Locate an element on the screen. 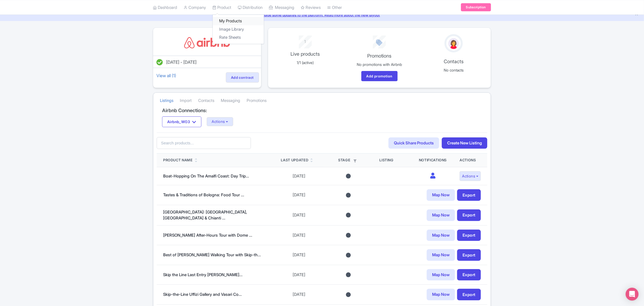 Image resolution: width=644 pixels, height=306 pixels. a: Listings is located at coordinates (167, 101).